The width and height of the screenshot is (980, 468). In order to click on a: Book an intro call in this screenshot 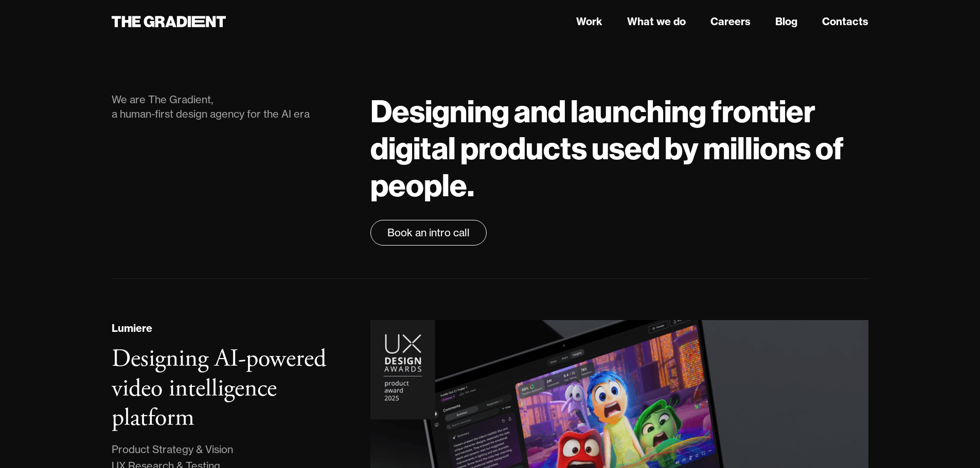, I will do `click(429, 233)`.